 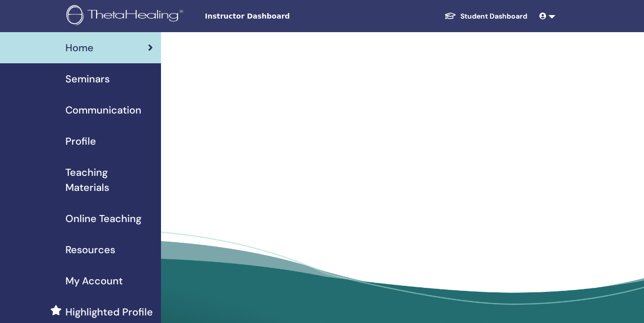 I want to click on img: graduation-cap-white.svg, so click(x=450, y=16).